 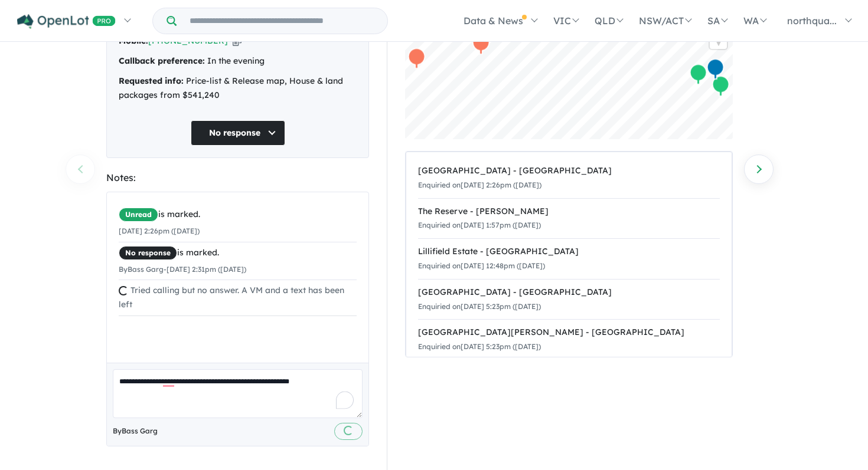 I want to click on img: Openlot PRO Logo White, so click(x=66, y=21).